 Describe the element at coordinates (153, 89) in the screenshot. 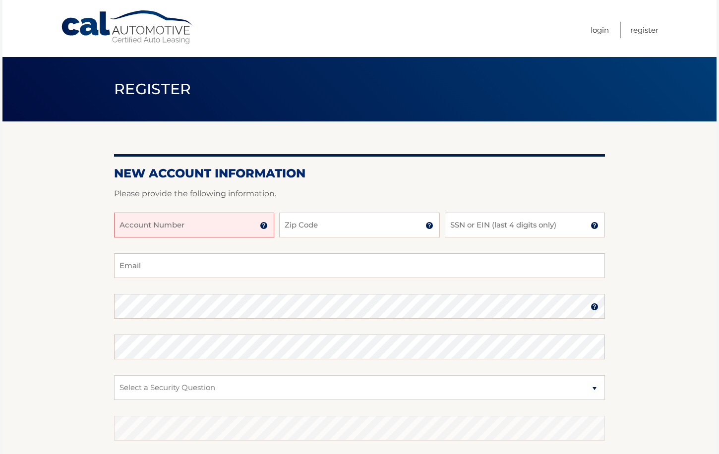

I see `span: Register` at that location.